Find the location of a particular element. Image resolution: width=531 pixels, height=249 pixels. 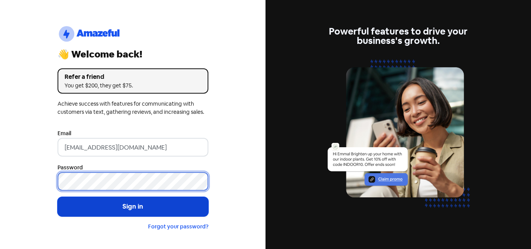

button: Sign in is located at coordinates (133, 207).